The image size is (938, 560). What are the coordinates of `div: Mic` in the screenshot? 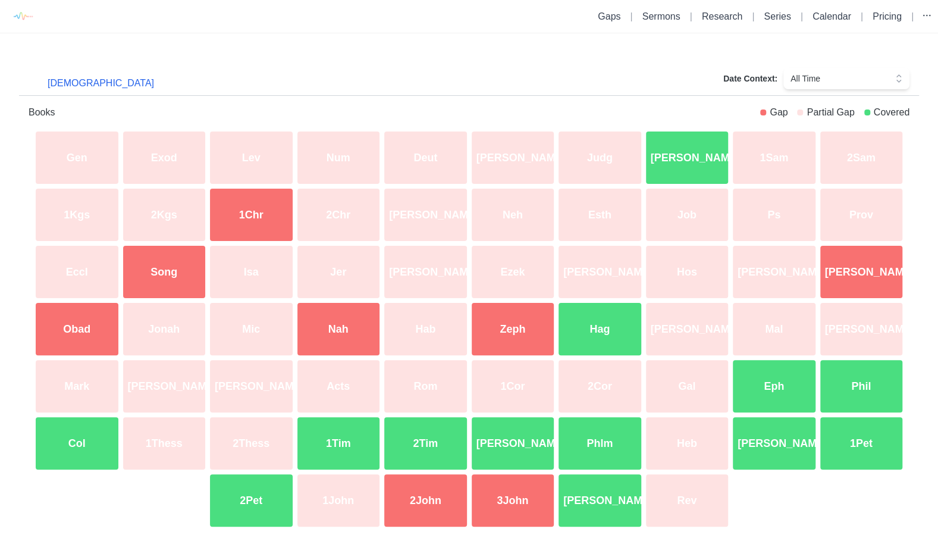 It's located at (251, 329).